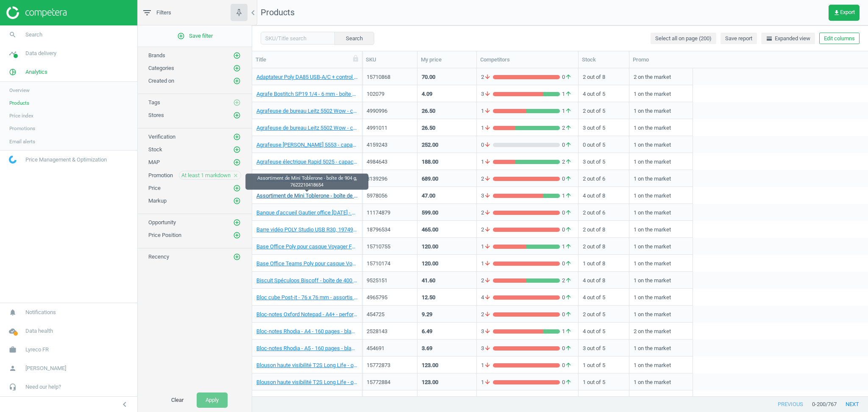 The image size is (868, 412). Describe the element at coordinates (839, 38) in the screenshot. I see `button: Edit columns` at that location.